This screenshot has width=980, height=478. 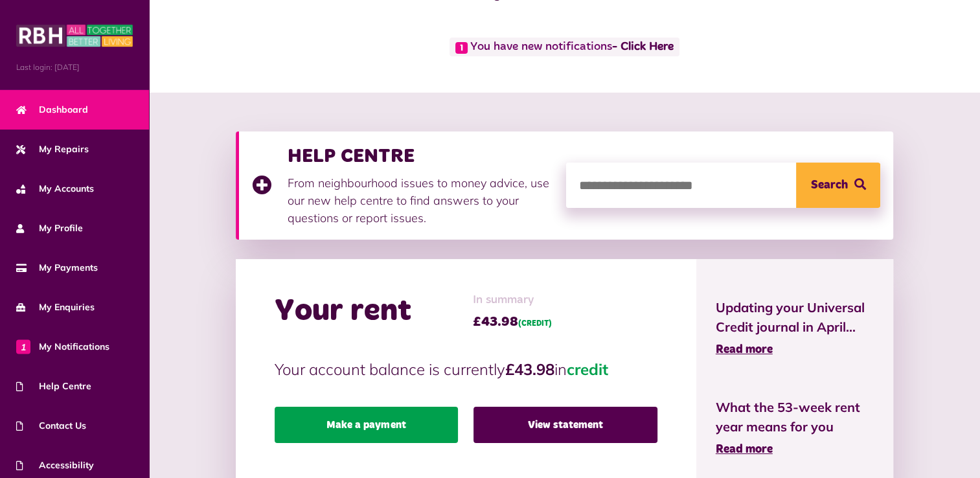 I want to click on a: Make a payment, so click(x=366, y=425).